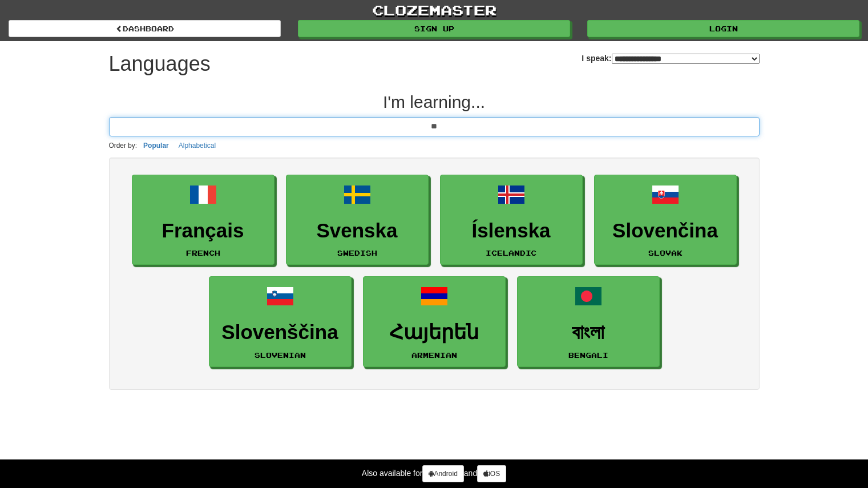 The width and height of the screenshot is (868, 488). I want to click on a: SlovenščinaSlovenian, so click(281, 321).